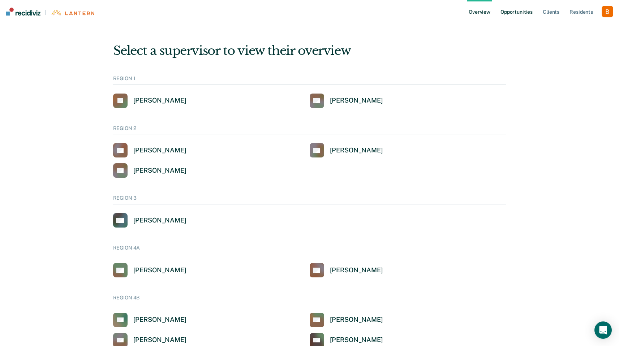 Image resolution: width=619 pixels, height=346 pixels. I want to click on div: REGION 4A, so click(310, 250).